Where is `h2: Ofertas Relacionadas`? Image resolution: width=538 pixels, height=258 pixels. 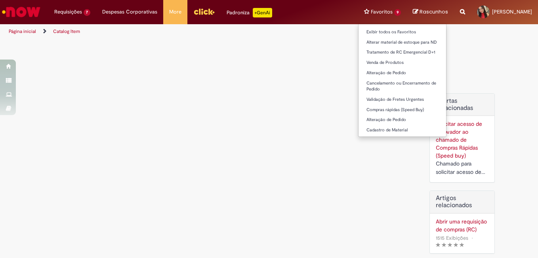 h2: Ofertas Relacionadas is located at coordinates (462, 104).